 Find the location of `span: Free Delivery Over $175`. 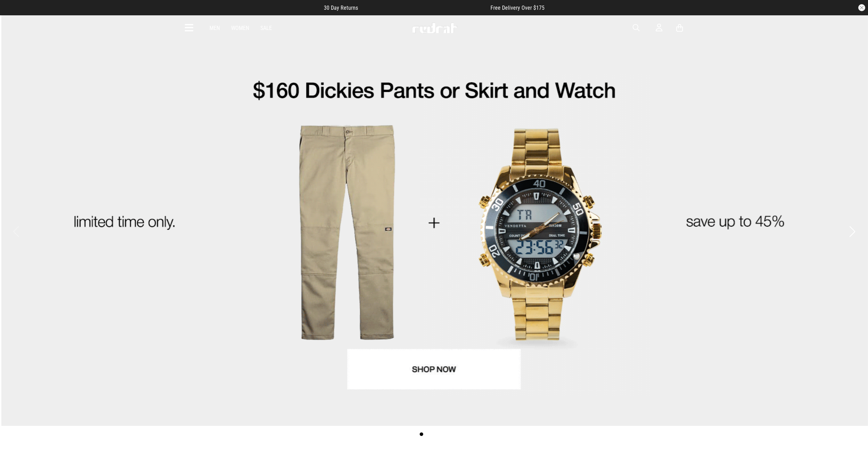

span: Free Delivery Over $175 is located at coordinates (517, 8).